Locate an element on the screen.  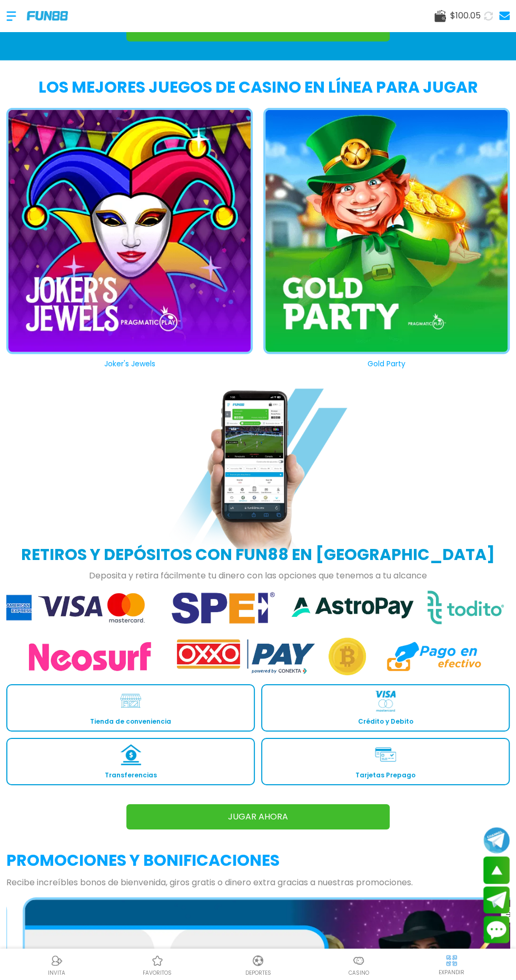
img: Tarjetas Prepago is located at coordinates (385, 754).